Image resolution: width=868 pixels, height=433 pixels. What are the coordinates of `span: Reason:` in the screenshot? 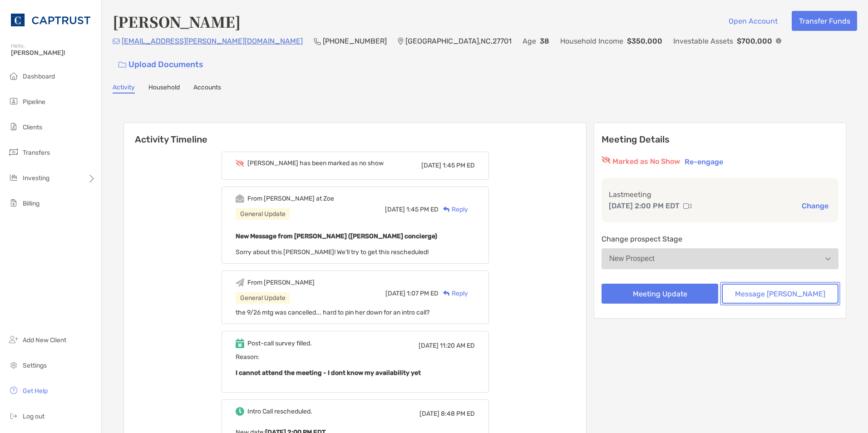 It's located at (355, 366).